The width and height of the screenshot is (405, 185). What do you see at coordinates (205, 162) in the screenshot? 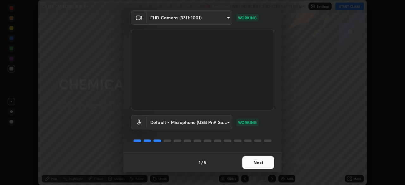
I see `h4: 5` at bounding box center [205, 162].